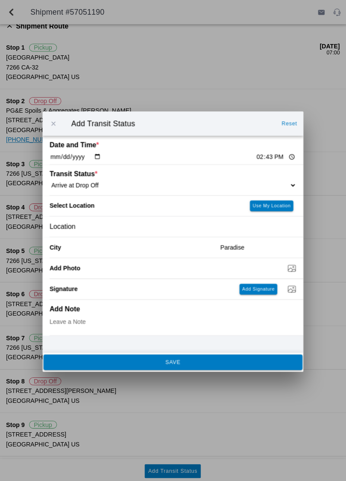 The image size is (346, 481). I want to click on label: Select Location, so click(72, 205).